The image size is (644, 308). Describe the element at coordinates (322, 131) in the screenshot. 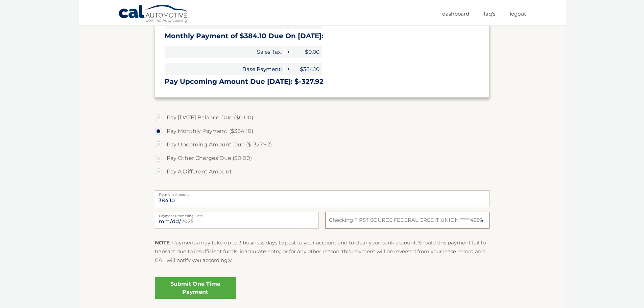

I see `label: Pay Monthly Payment ($384.10)` at that location.